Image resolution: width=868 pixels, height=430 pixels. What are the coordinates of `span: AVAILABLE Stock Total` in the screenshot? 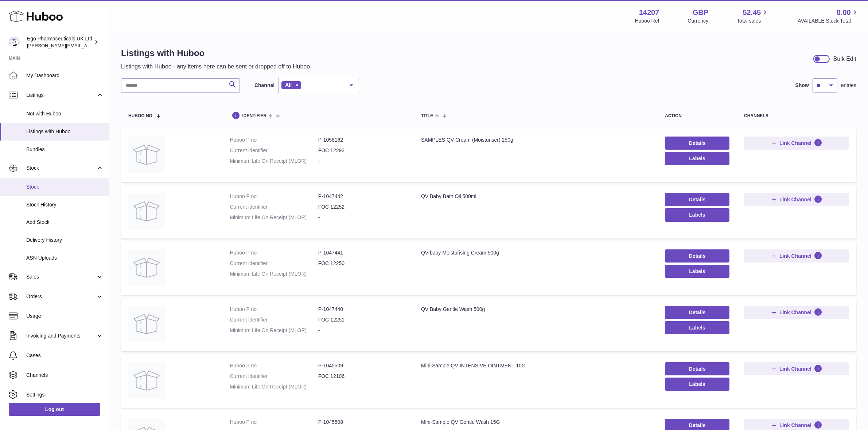 It's located at (828, 21).